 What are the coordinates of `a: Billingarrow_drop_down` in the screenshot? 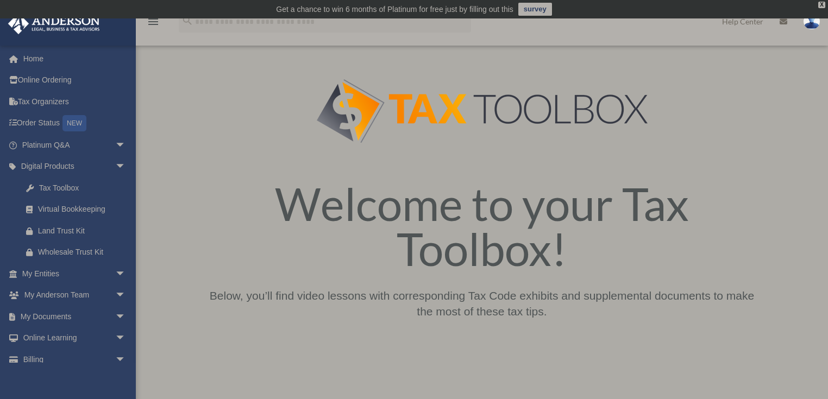 It's located at (75, 360).